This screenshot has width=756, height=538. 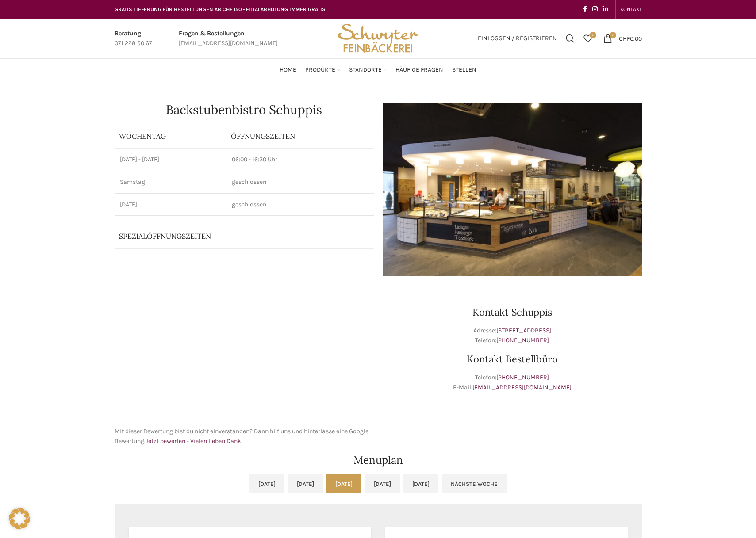 What do you see at coordinates (288, 70) in the screenshot?
I see `a: Home` at bounding box center [288, 70].